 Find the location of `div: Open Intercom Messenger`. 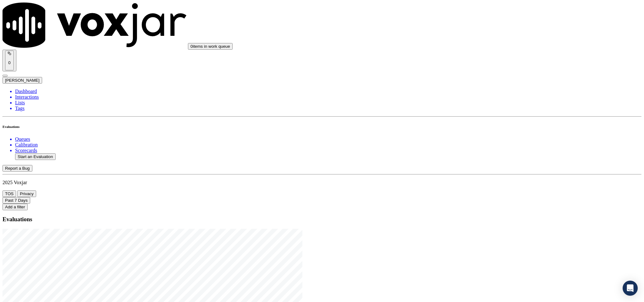

div: Open Intercom Messenger is located at coordinates (630, 288).